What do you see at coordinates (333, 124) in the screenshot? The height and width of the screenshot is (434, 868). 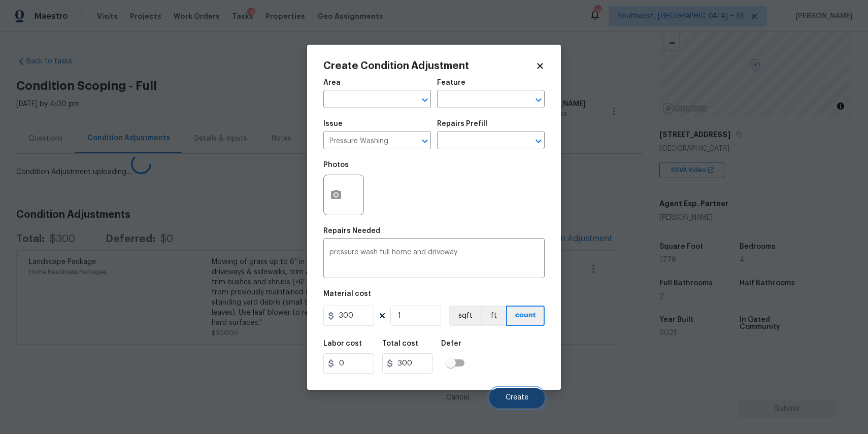 I see `h5: Issue` at bounding box center [333, 124].